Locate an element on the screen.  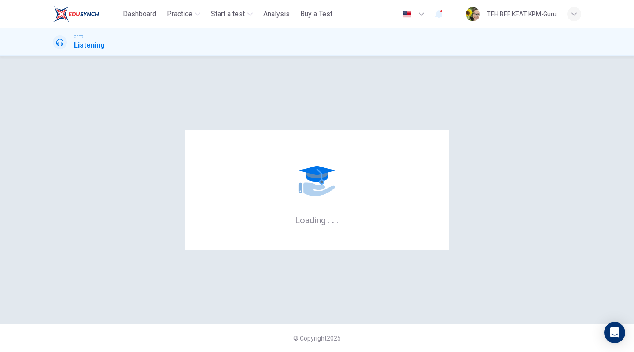
img: ELTC logo is located at coordinates (76, 14).